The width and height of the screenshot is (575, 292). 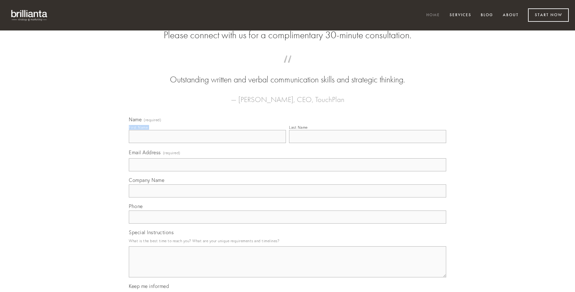 What do you see at coordinates (299, 127) in the screenshot?
I see `div: Last Name` at bounding box center [299, 127].